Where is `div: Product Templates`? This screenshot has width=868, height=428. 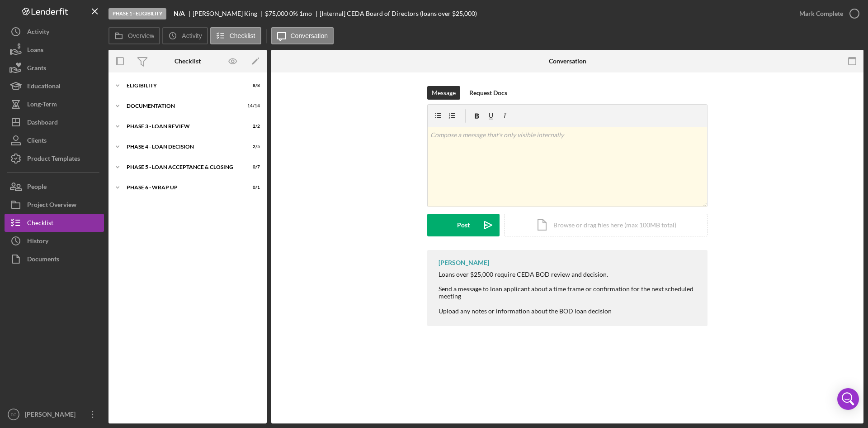 div: Product Templates is located at coordinates (53, 159).